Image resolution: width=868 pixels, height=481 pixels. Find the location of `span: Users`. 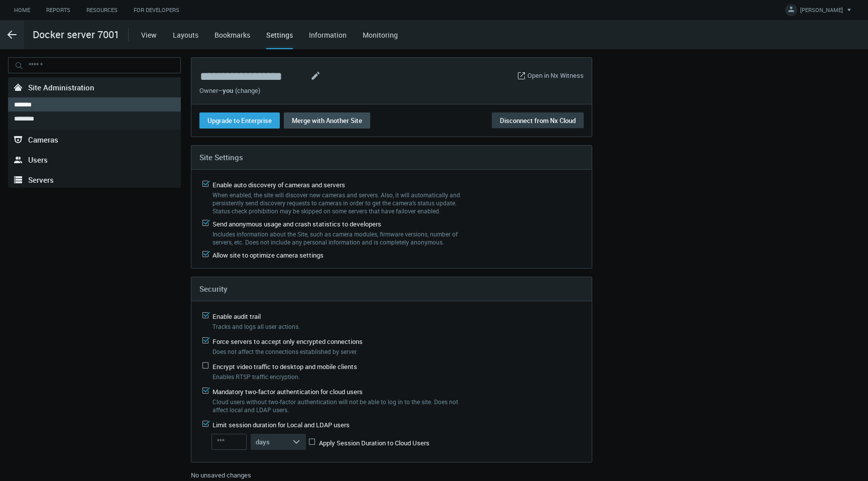

span: Users is located at coordinates (38, 159).